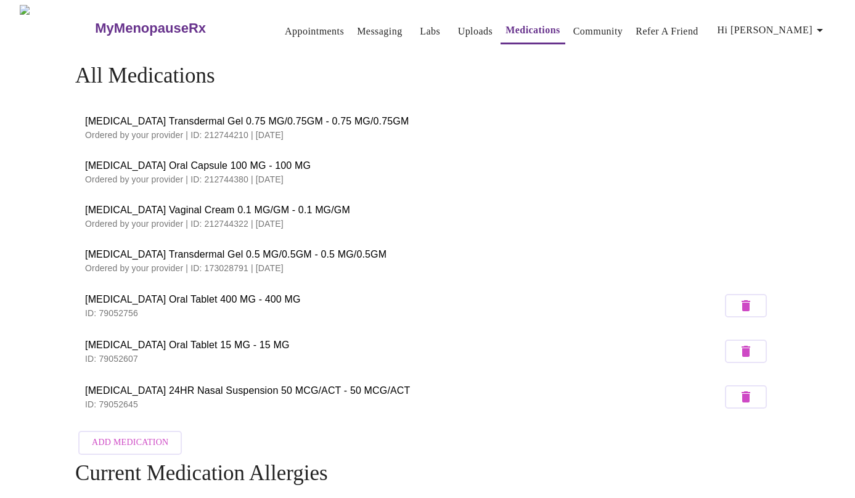 The width and height of the screenshot is (855, 498). Describe the element at coordinates (427, 473) in the screenshot. I see `h4: Current Medication Allergies` at that location.